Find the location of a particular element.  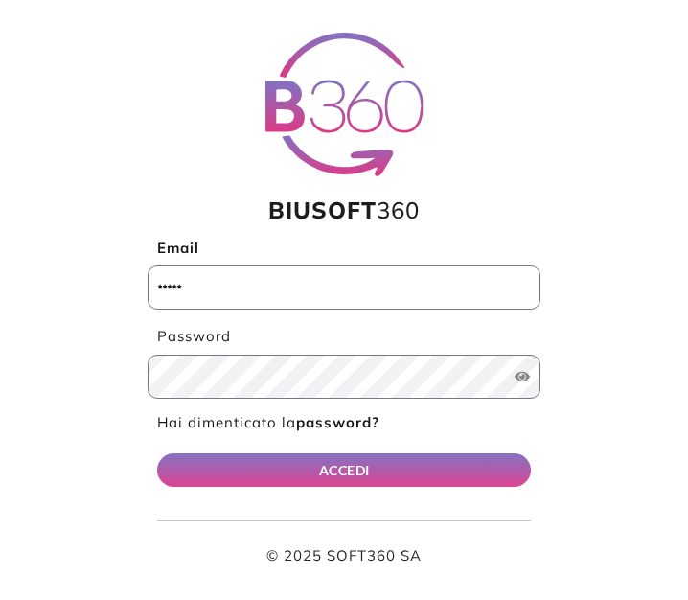

p: © 2025 SOFT360 SA is located at coordinates (344, 556).